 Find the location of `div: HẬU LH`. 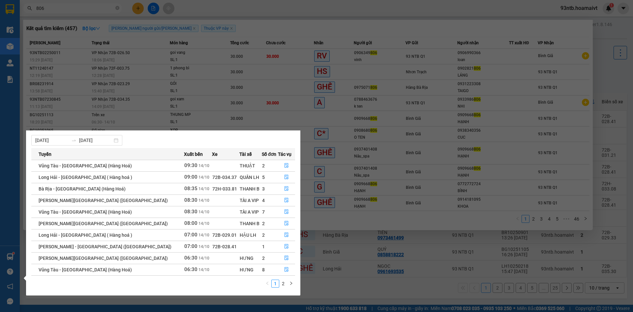

div: HẬU LH is located at coordinates (250, 235).